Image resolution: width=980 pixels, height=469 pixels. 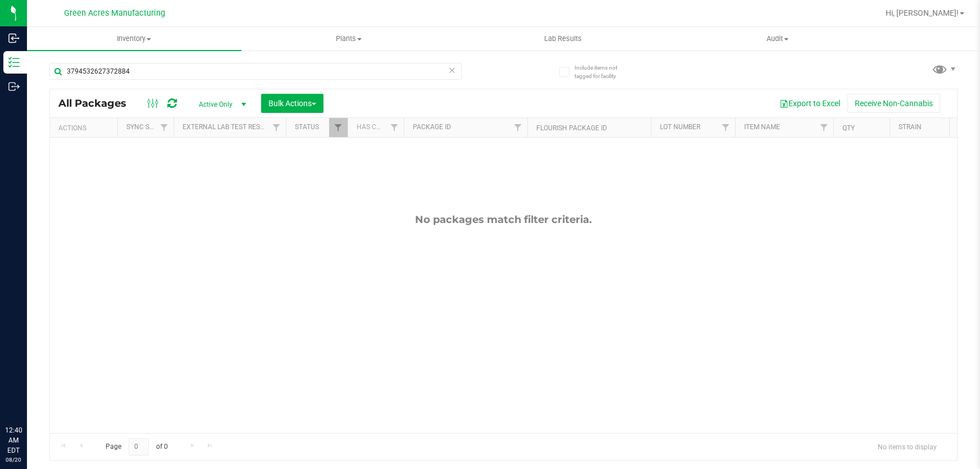 What do you see at coordinates (503, 220) in the screenshot?
I see `div: No packages match filter criteria.` at bounding box center [503, 220].